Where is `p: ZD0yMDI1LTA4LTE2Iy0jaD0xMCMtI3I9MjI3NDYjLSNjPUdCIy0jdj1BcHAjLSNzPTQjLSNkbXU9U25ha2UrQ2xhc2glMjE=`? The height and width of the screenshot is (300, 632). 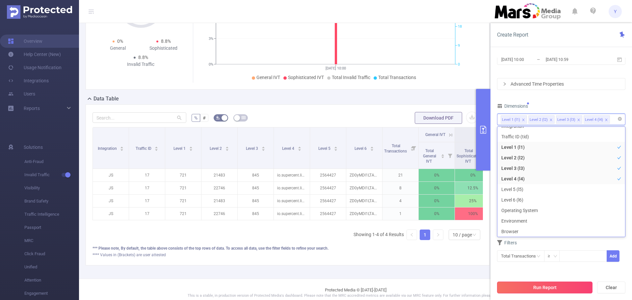 p: ZD0yMDI1LTA4LTE2Iy0jaD0xMCMtI3I9MjI3NDYjLSNjPUdCIy0jdj1BcHAjLSNzPTQjLSNkbXU9U25ha2UrQ2xhc2glMjE= is located at coordinates (364, 188).